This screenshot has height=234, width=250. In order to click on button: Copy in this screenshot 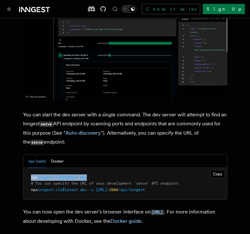, I will do `click(218, 174)`.